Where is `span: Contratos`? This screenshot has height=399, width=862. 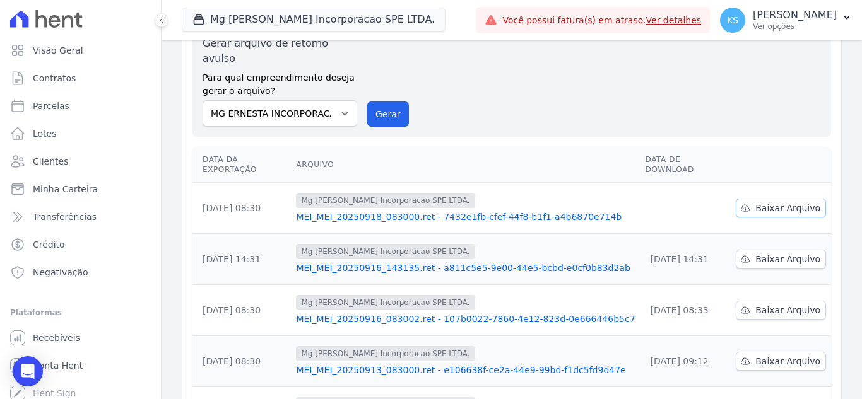
span: Contratos is located at coordinates (54, 78).